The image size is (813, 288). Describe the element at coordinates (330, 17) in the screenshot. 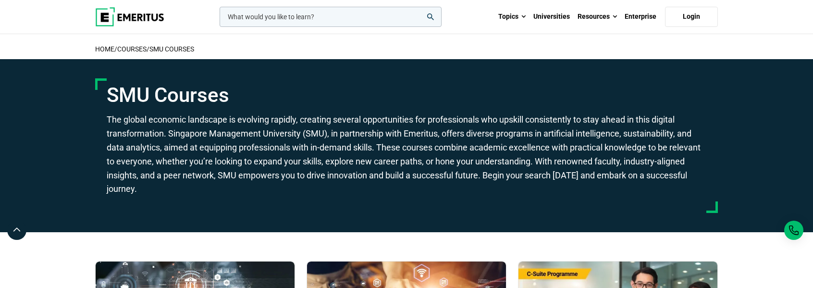

I see `input: woocommerce-product-search-field-0` at that location.